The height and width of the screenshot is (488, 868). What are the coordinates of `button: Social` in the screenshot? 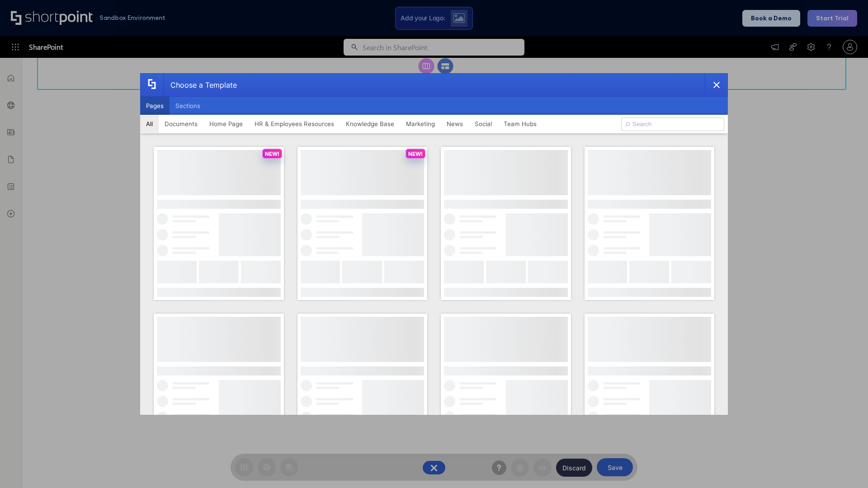 It's located at (483, 124).